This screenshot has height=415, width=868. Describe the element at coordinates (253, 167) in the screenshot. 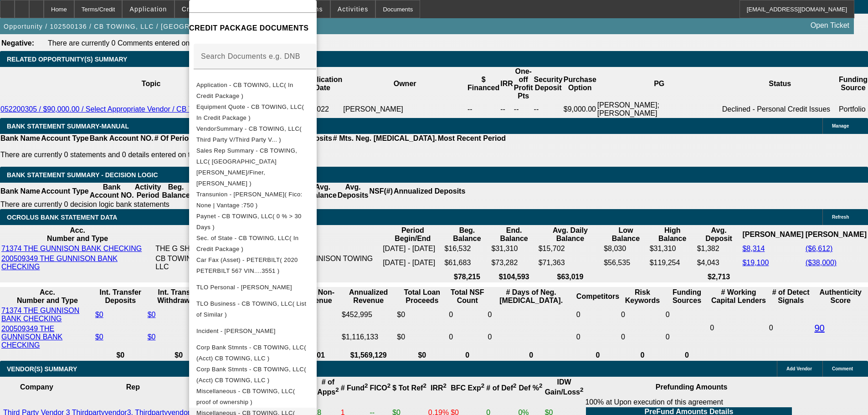

I see `button: Sales Rep Summary - CB TOWING, LLC( Mansfield, Jeff/Finer, Yinnon )` at that location.